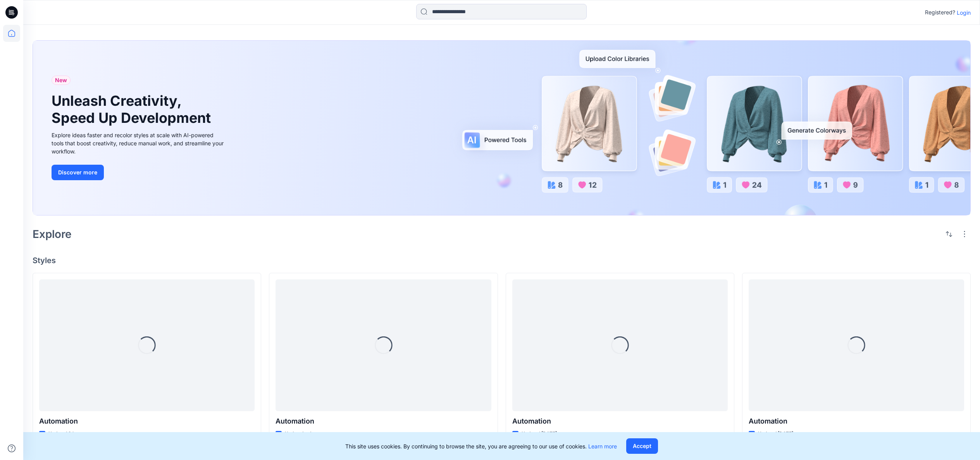  I want to click on a: Discover more, so click(138, 172).